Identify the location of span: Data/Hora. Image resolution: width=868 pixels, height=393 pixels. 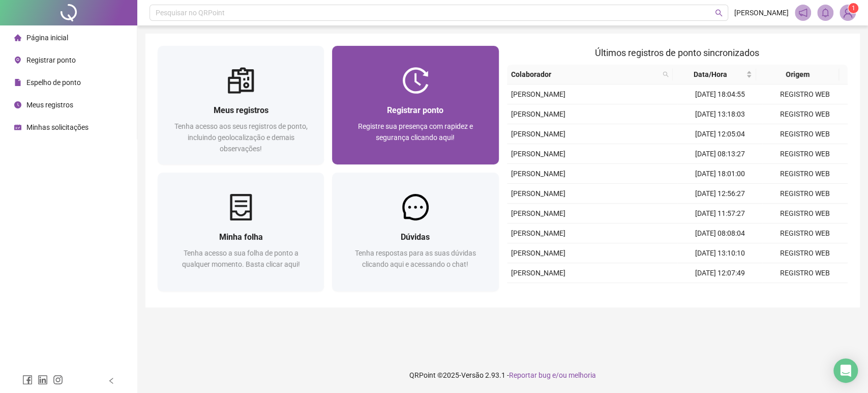
(710, 74).